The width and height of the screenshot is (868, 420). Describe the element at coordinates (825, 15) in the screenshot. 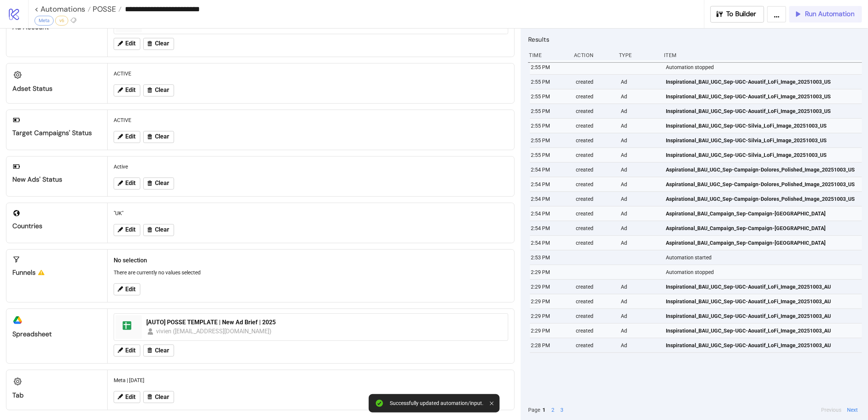

I see `button: Run Automation` at that location.